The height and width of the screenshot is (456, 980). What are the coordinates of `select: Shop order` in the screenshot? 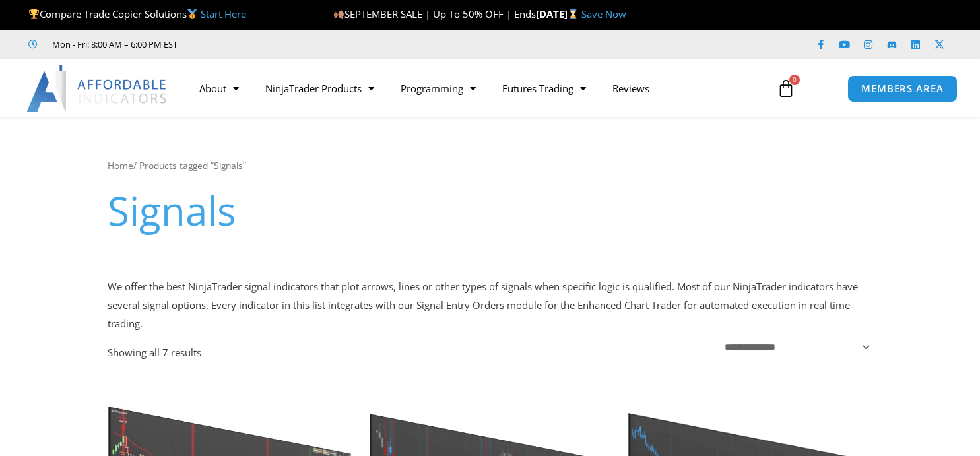 It's located at (795, 347).